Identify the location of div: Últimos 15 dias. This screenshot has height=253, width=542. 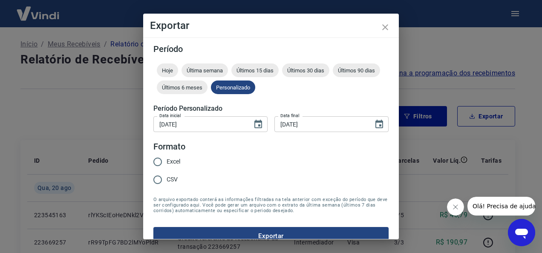
(255, 70).